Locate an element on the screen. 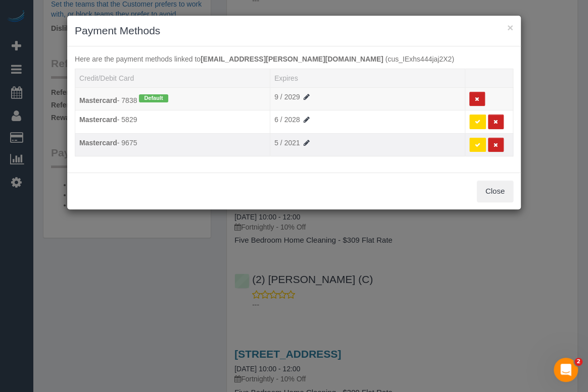 Image resolution: width=588 pixels, height=392 pixels. sui-modal: Payment Methods is located at coordinates (294, 113).